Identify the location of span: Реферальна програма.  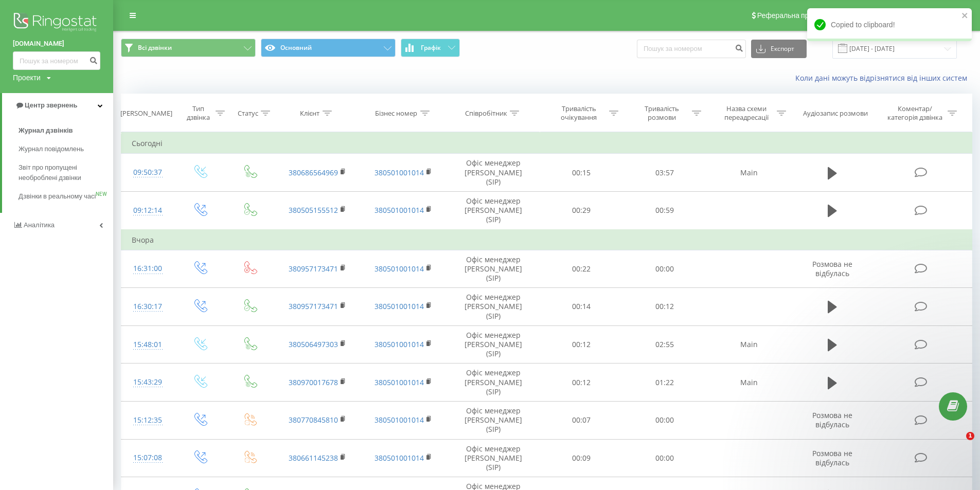
(795, 15).